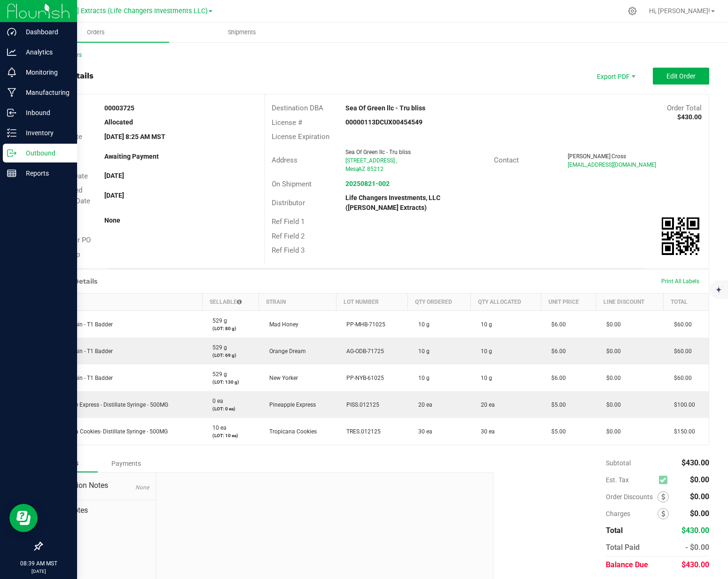 The height and width of the screenshot is (579, 728). I want to click on span: Subtotal, so click(618, 464).